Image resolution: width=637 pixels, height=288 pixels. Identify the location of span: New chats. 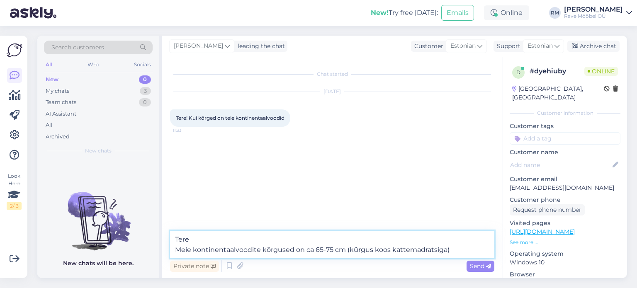
(98, 151).